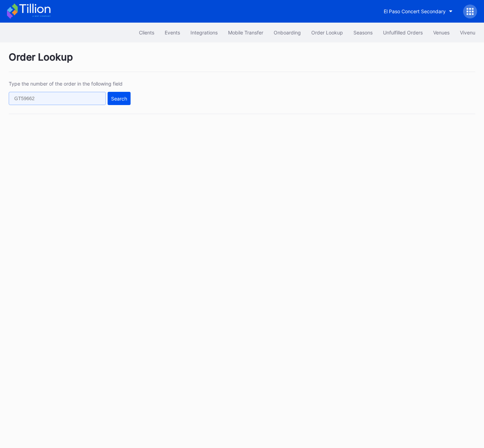  I want to click on a: Vivenu, so click(468, 32).